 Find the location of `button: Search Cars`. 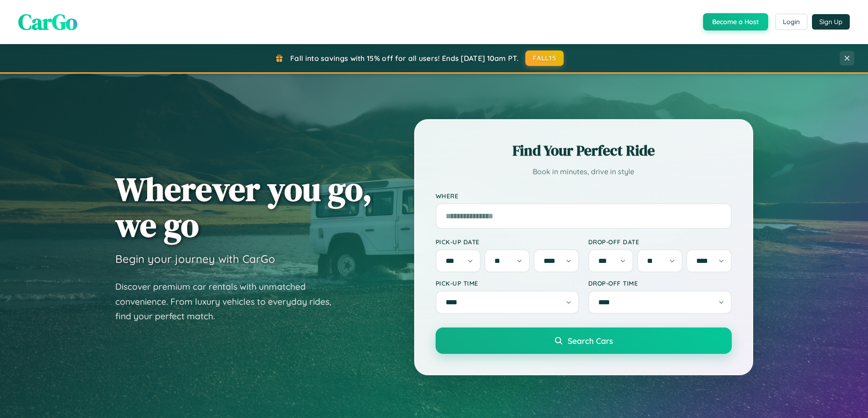

button: Search Cars is located at coordinates (583, 341).